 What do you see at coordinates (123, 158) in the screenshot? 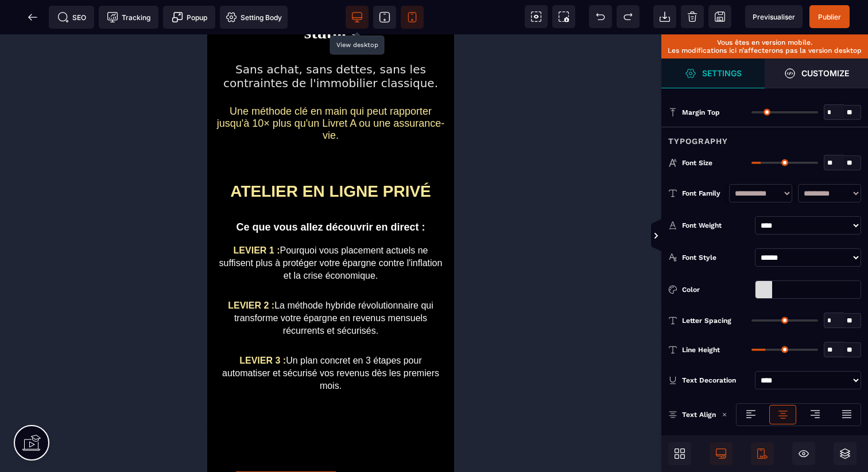
I see `div: ATELIER EN LIGNE PRIVÉ` at bounding box center [123, 158].